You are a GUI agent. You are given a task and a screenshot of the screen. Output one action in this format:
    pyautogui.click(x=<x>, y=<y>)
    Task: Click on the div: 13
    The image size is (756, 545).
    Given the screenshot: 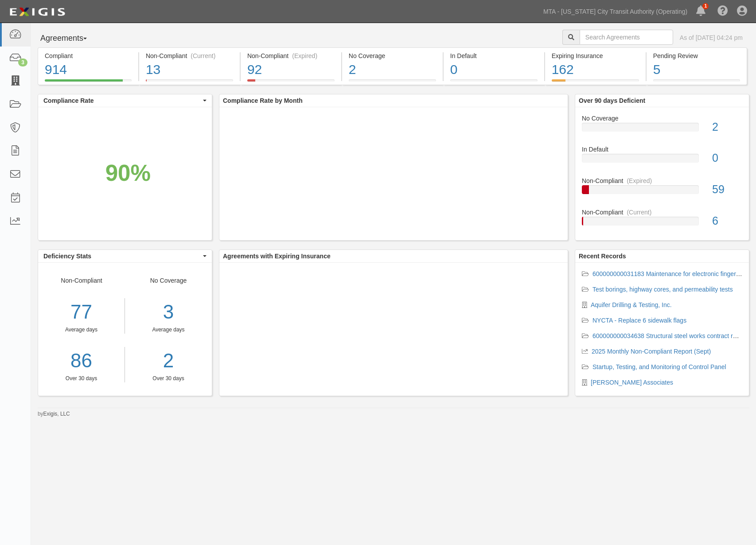 What is the action you would take?
    pyautogui.click(x=189, y=69)
    